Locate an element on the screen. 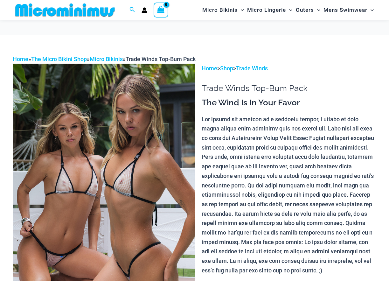  nav: Site Navigation is located at coordinates (288, 10).